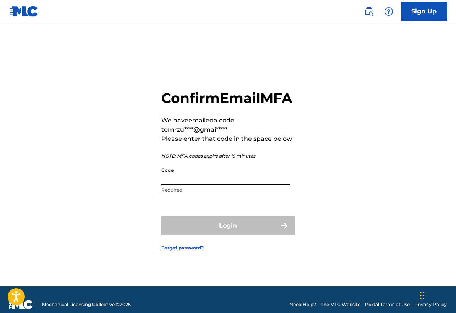 This screenshot has width=456, height=313. What do you see at coordinates (389, 11) in the screenshot?
I see `img: help` at bounding box center [389, 11].